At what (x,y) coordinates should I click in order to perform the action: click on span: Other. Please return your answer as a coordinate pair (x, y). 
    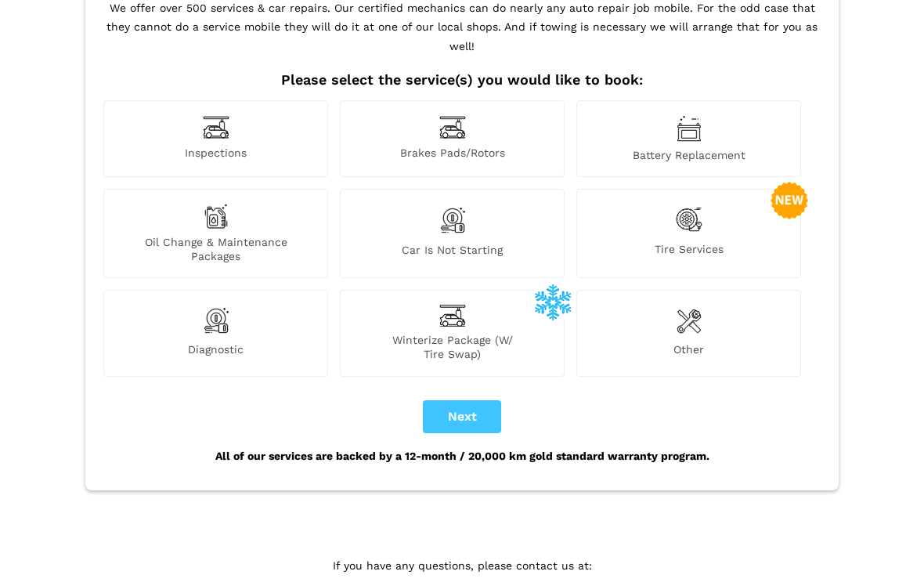
    Looking at the image, I should click on (689, 351).